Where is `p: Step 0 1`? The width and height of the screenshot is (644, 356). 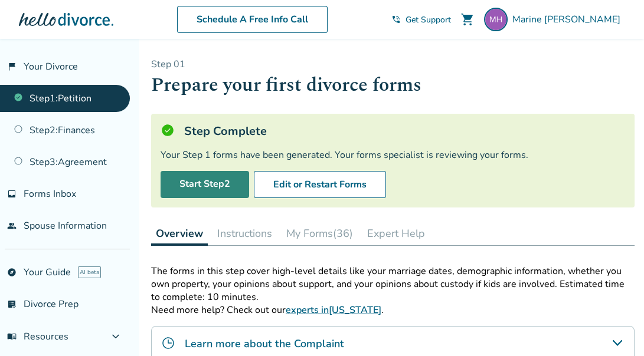
p: Step 0 1 is located at coordinates (393, 64).